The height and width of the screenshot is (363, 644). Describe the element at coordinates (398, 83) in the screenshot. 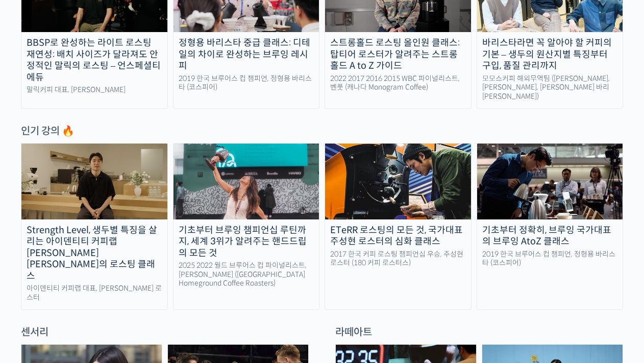

I see `div: 2022 2017 2016 2015 WBC 파이널리스트, 벤풋 (캐나다 Monogram Coffee)` at that location.